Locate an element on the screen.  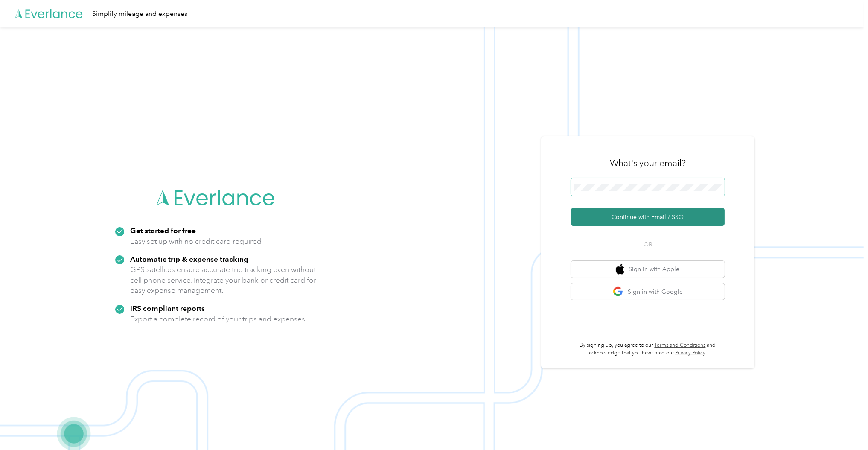
a: Privacy Policy is located at coordinates (690, 353).